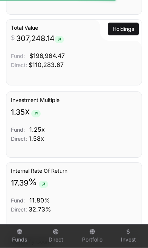 This screenshot has height=248, width=148. I want to click on h3: Total Value, so click(74, 28).